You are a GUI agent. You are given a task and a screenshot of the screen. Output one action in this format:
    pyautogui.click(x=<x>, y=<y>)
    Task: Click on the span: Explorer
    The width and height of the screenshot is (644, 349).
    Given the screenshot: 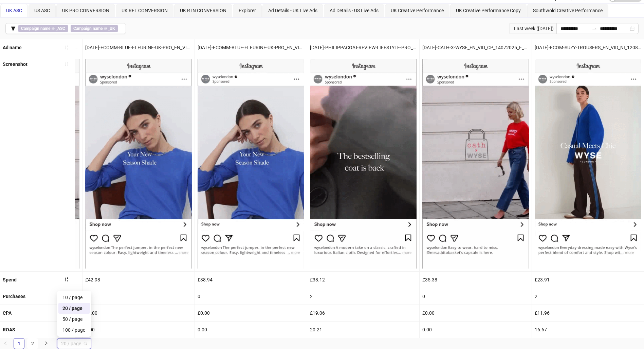 What is the action you would take?
    pyautogui.click(x=247, y=11)
    